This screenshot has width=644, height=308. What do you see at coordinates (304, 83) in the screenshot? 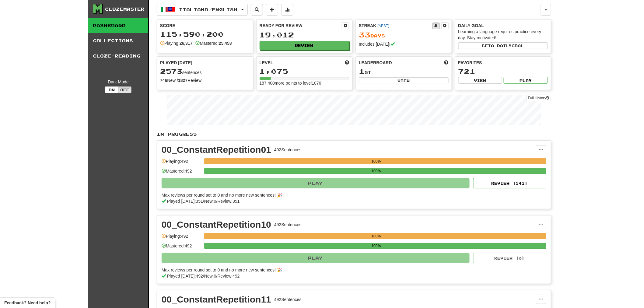
I see `div: 187,400 more points to level 1076` at bounding box center [304, 83].